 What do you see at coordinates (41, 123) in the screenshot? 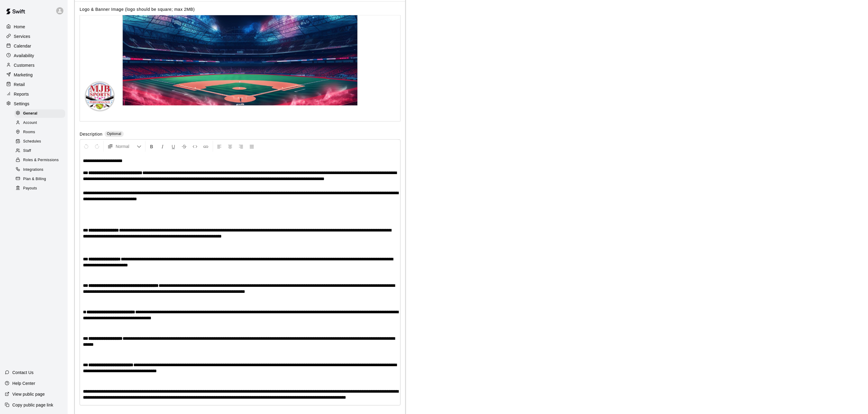
I see `a: Account` at bounding box center [41, 123].